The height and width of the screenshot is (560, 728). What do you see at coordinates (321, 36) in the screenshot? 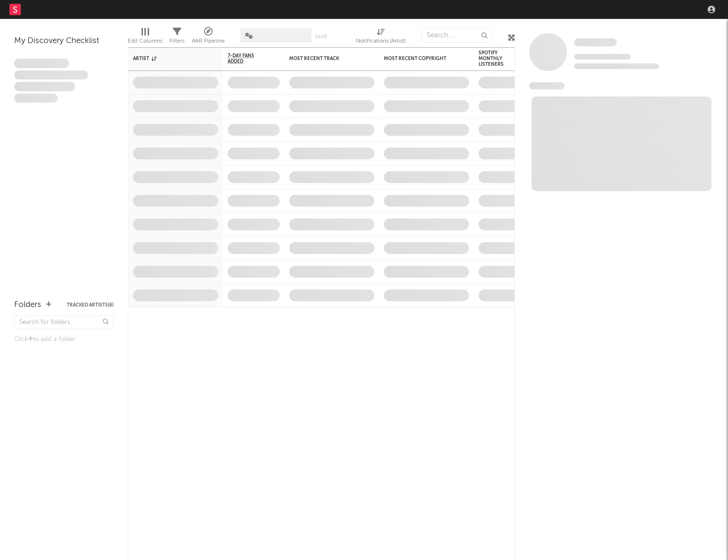
I see `button: Save` at bounding box center [321, 36].